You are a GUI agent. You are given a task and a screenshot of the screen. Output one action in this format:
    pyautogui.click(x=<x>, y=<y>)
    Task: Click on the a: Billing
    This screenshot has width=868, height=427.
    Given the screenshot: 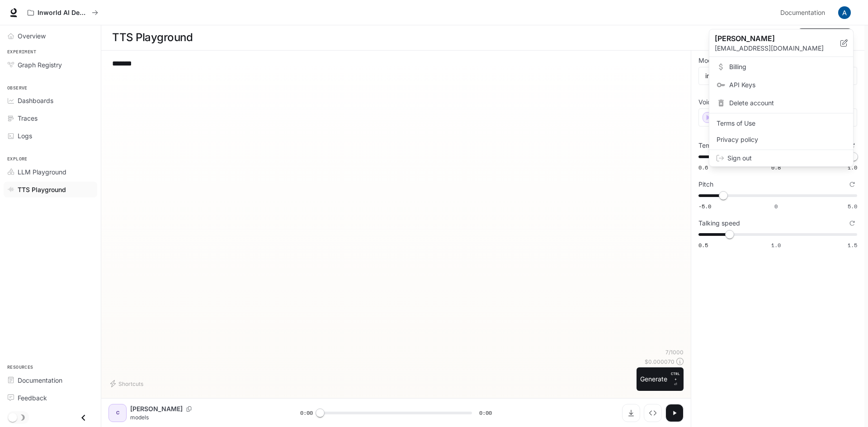 What is the action you would take?
    pyautogui.click(x=781, y=67)
    